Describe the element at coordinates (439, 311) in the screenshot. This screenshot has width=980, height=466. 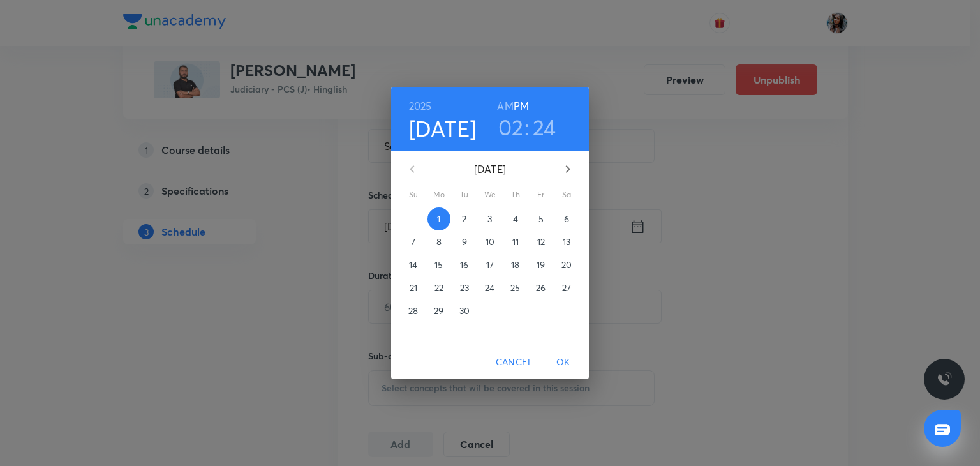
I see `button: 29` at that location.